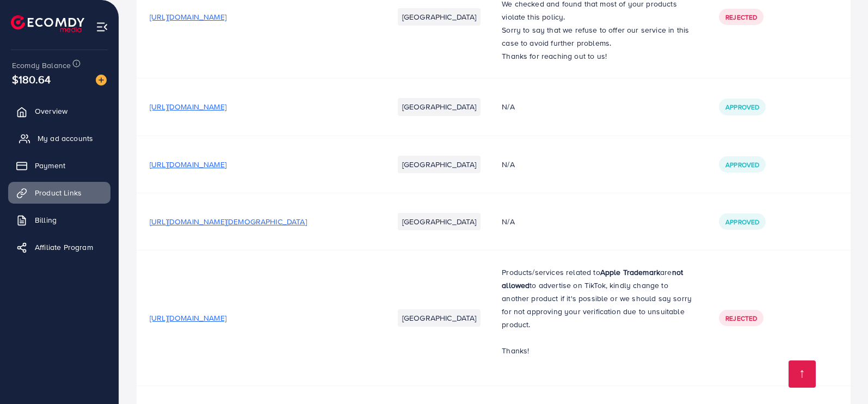  Describe the element at coordinates (47, 23) in the screenshot. I see `a: logo` at that location.